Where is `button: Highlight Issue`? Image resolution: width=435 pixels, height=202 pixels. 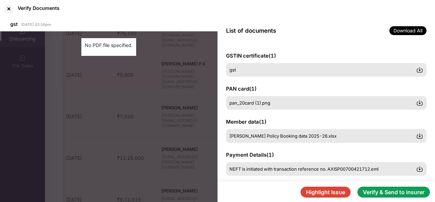
button: Highlight Issue is located at coordinates (325, 192).